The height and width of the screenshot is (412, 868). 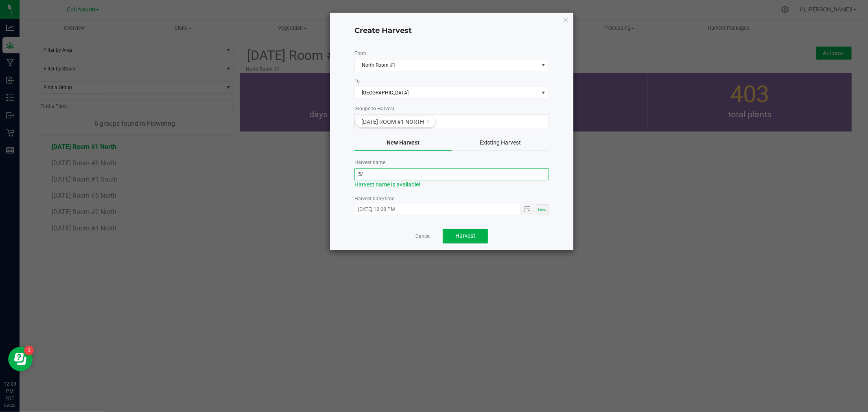 I want to click on label: Harvest date/time, so click(x=452, y=199).